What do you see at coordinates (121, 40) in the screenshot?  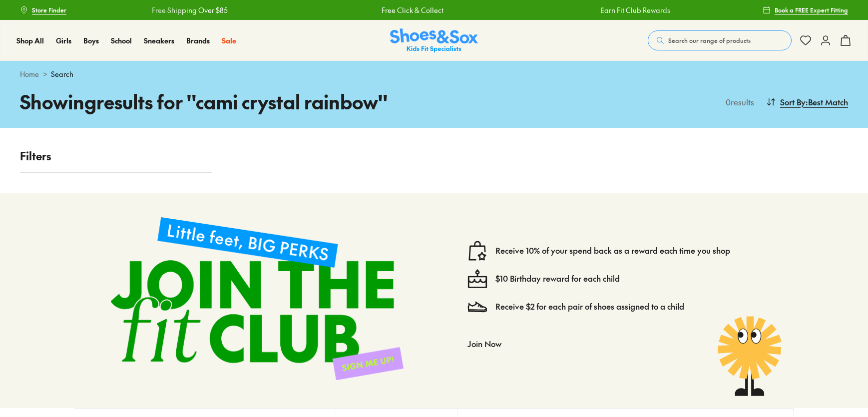 I see `span: School` at bounding box center [121, 40].